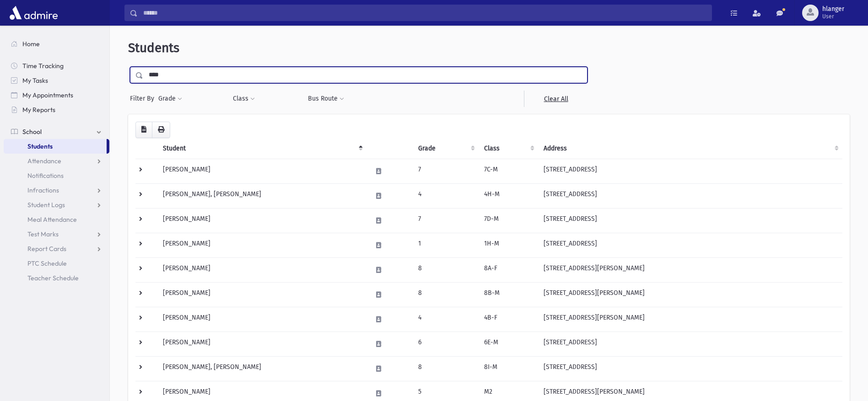  What do you see at coordinates (509, 148) in the screenshot?
I see `th: Class: activate to sort column ascending` at bounding box center [509, 148].